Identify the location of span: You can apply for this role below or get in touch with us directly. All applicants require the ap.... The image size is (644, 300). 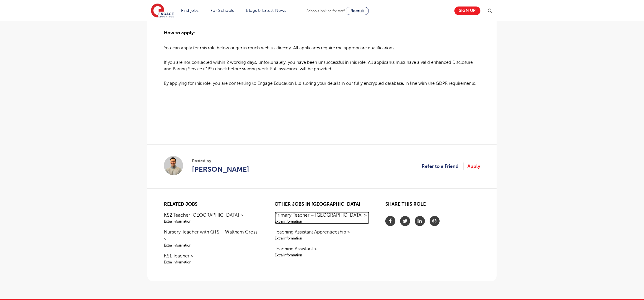
(280, 48).